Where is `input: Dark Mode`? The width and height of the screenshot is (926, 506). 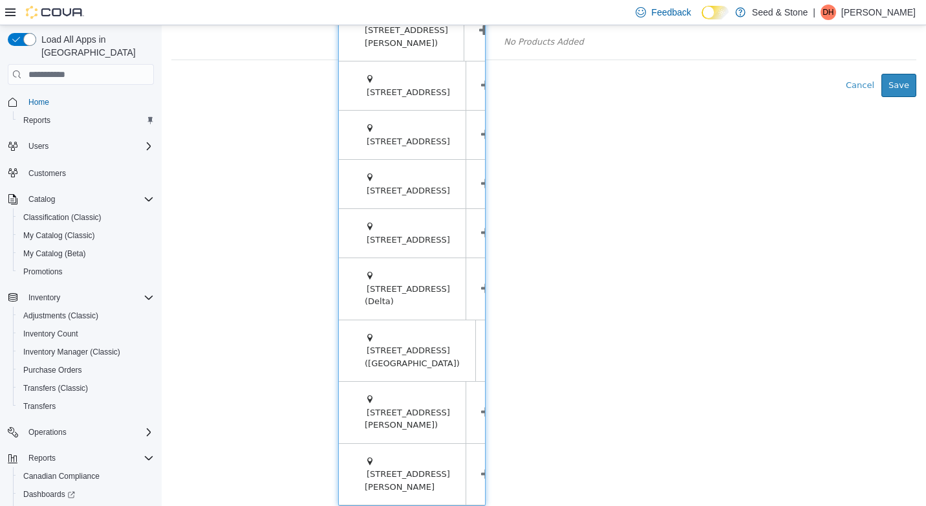 input: Dark Mode is located at coordinates (715, 12).